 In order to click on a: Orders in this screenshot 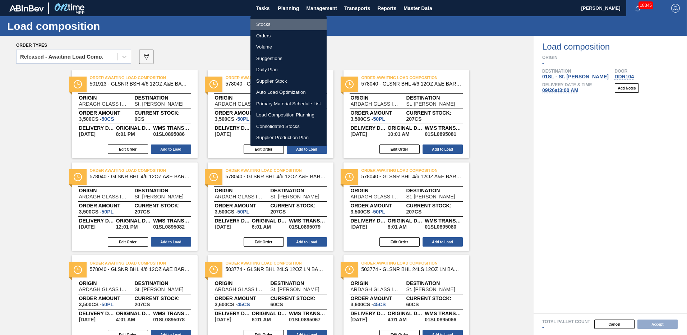, I will do `click(289, 36)`.